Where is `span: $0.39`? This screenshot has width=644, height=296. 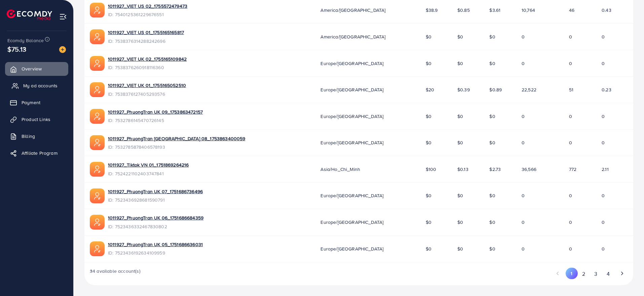
span: $0.39 is located at coordinates (463, 90).